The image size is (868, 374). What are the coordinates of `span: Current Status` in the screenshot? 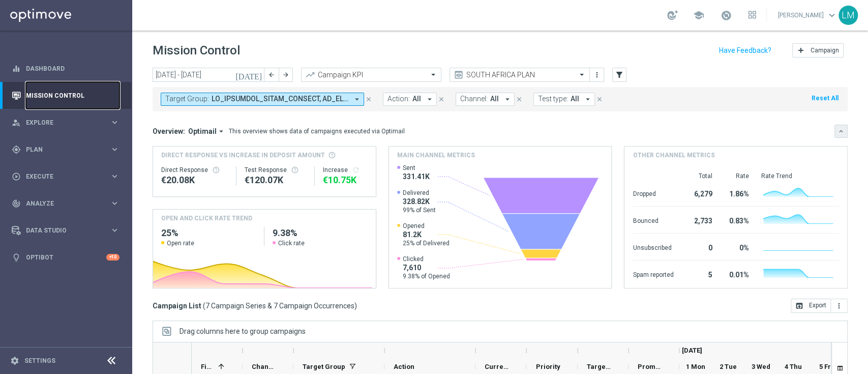 It's located at (497, 366).